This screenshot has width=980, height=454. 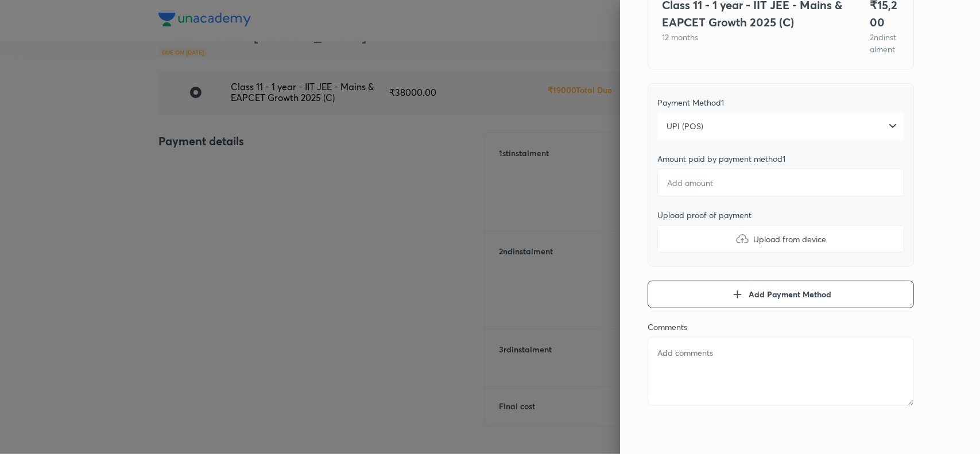 What do you see at coordinates (789, 239) in the screenshot?
I see `span: Upload from device` at bounding box center [789, 239].